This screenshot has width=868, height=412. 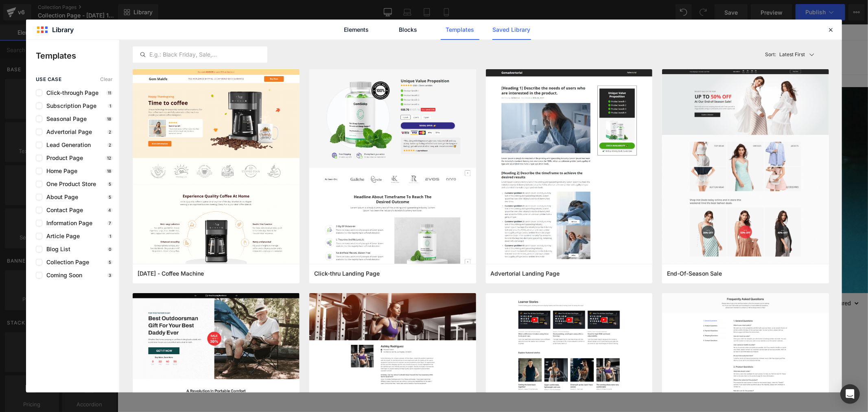 I want to click on span: Click-thru Landing Page, so click(x=347, y=274).